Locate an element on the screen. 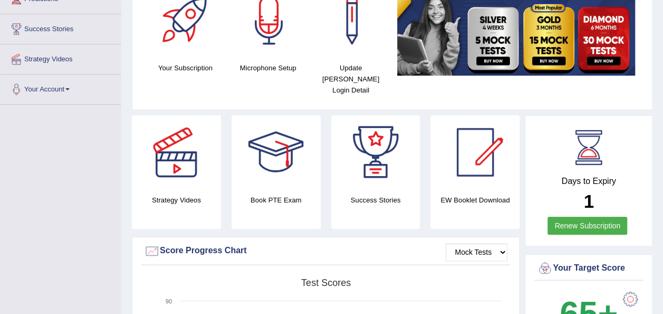 The height and width of the screenshot is (314, 663). h4: Your Subscription is located at coordinates (185, 68).